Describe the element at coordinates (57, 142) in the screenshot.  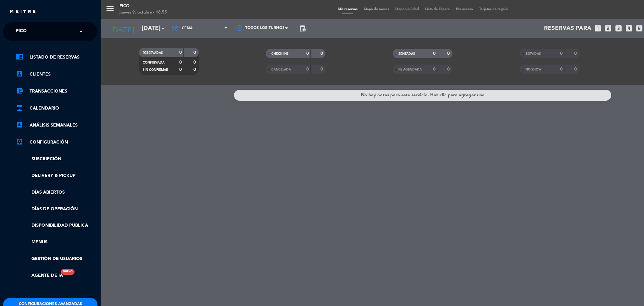
I see `a: Configuración` at that location.